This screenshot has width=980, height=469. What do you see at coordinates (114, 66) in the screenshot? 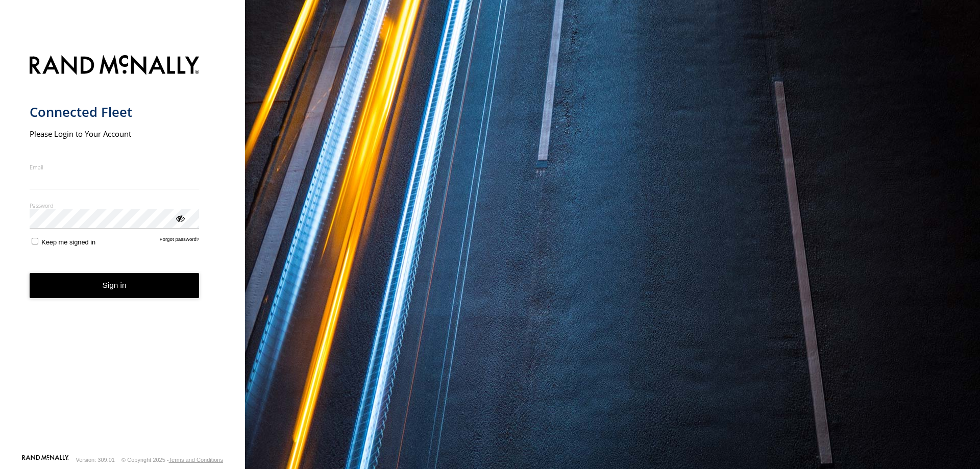
I see `img: Rand McNally` at bounding box center [114, 66].